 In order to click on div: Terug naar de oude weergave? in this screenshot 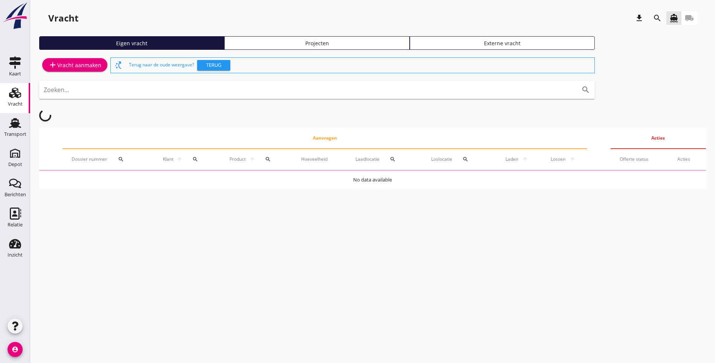, I will do `click(360, 65)`.